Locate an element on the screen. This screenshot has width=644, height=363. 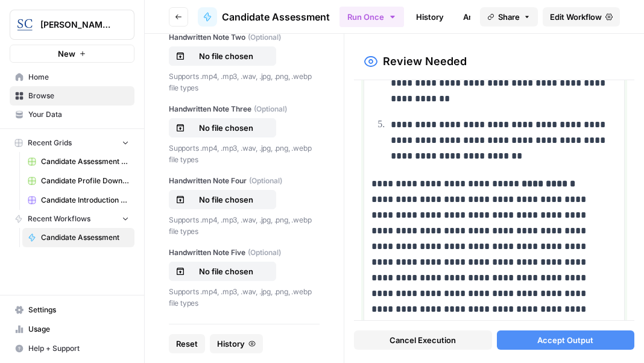
button: New is located at coordinates (72, 54).